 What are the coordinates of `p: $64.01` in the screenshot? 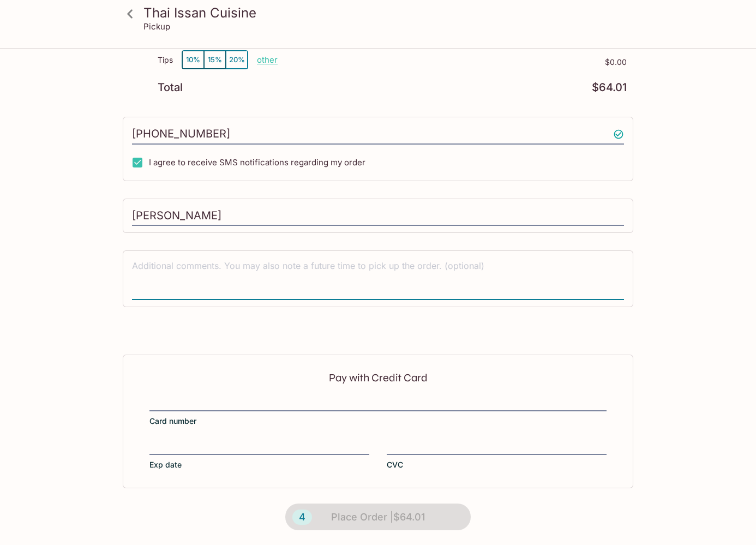 It's located at (610, 88).